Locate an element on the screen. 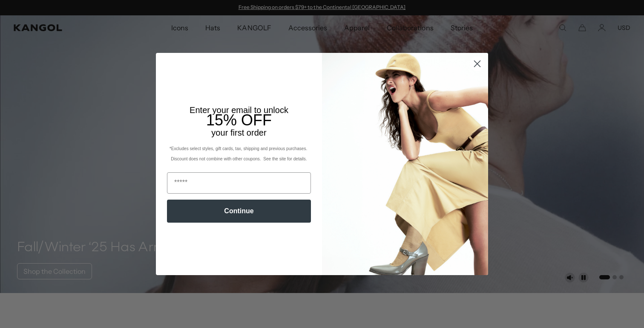 Image resolution: width=644 pixels, height=328 pixels. input: Email is located at coordinates (239, 183).